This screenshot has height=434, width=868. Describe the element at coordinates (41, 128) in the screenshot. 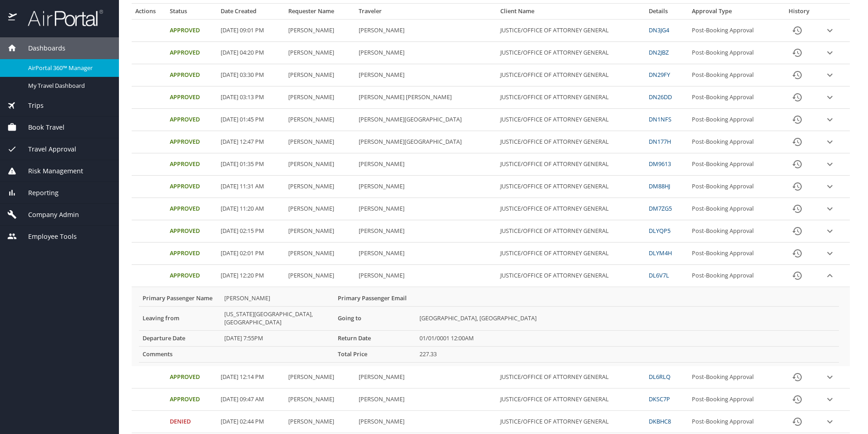

I see `span: Book Travel` at that location.